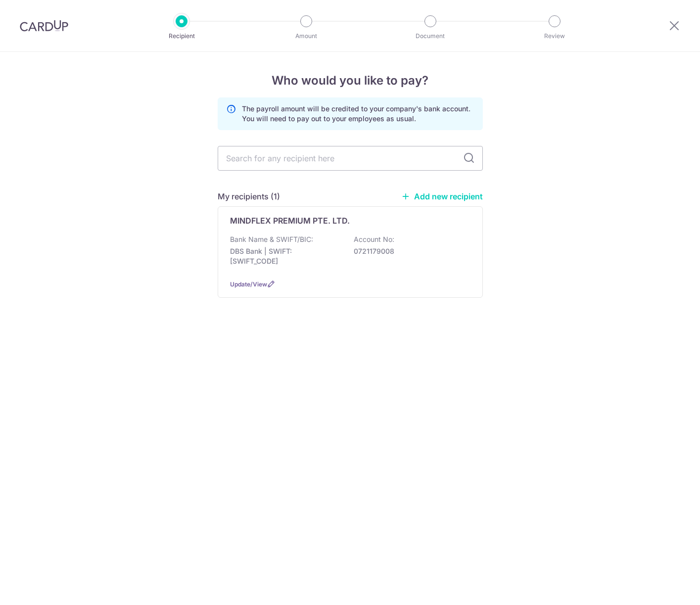 This screenshot has height=605, width=700. What do you see at coordinates (430, 36) in the screenshot?
I see `p: Document` at bounding box center [430, 36].